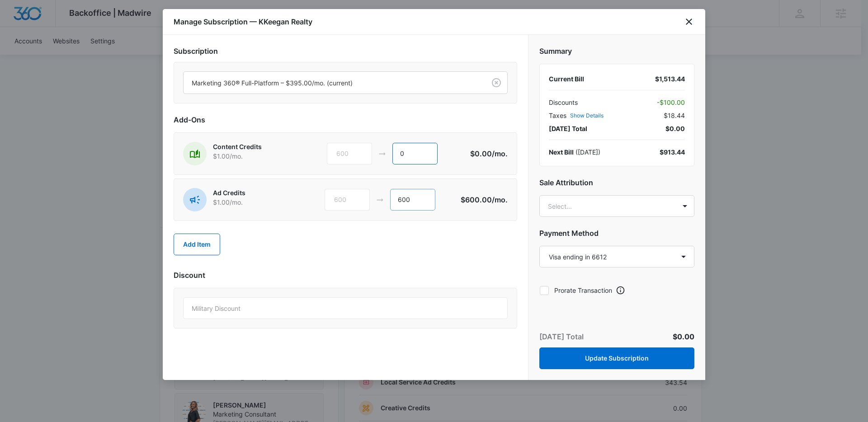  I want to click on input: Subscription, so click(193, 82).